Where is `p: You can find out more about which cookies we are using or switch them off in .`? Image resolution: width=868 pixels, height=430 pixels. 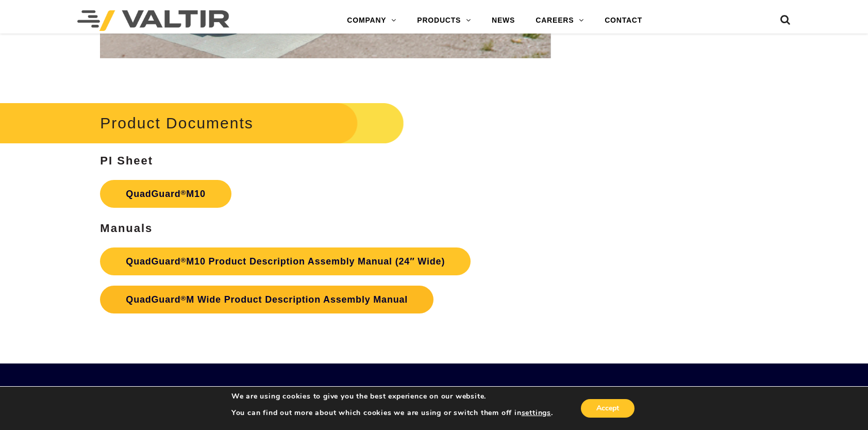
p: You can find out more about which cookies we are using or switch them off in . is located at coordinates (392, 413).